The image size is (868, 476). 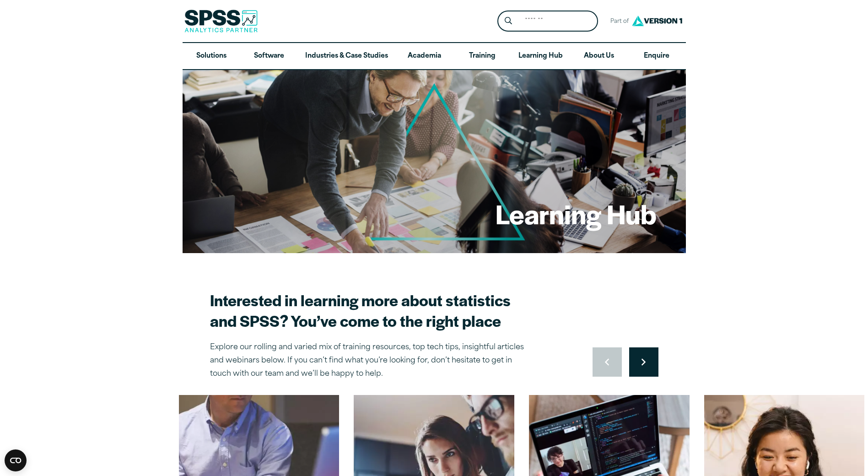 I want to click on svg: Right pointing chevron, so click(x=643, y=363).